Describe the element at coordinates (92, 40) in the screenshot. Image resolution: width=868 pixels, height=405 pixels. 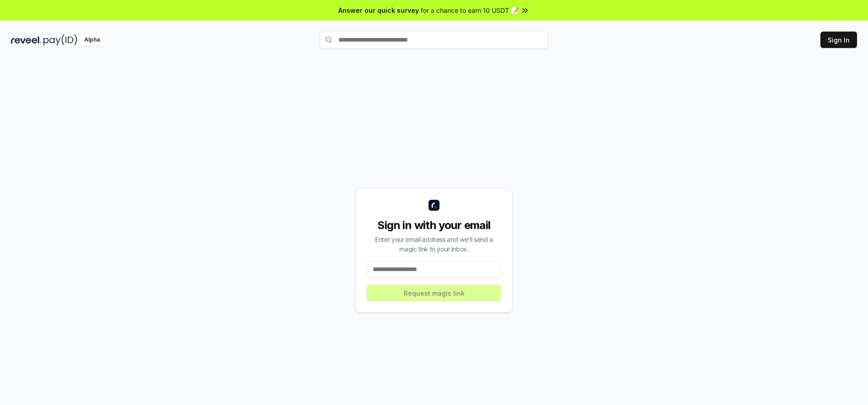
I see `div: Alpha` at that location.